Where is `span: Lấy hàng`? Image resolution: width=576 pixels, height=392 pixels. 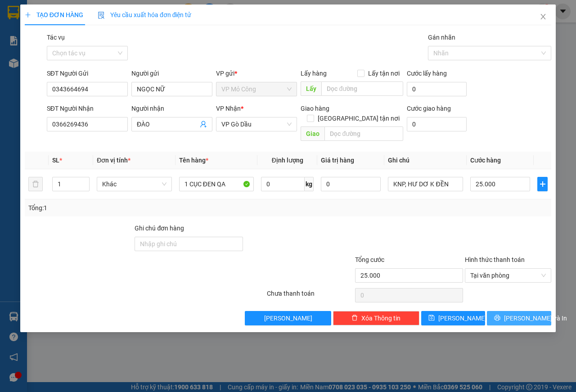
span: Lấy hàng is located at coordinates (314, 73).